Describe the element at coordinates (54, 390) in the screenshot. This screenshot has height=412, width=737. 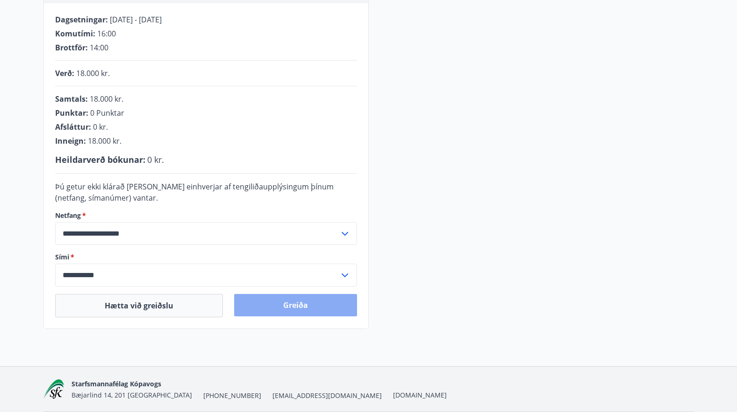
I see `img: x5MjQkxwhnYn6YREZUTEa9Q4KsBUeQdWGts9Dj4O.png` at that location.